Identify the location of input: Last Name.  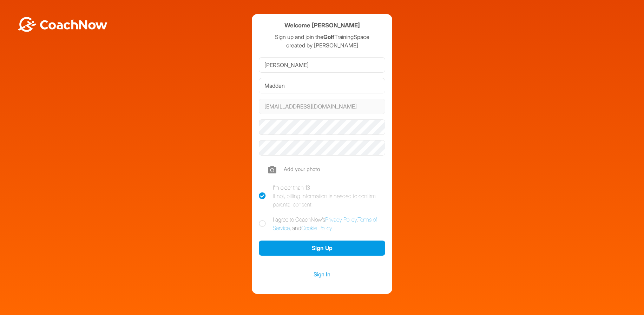
(322, 86).